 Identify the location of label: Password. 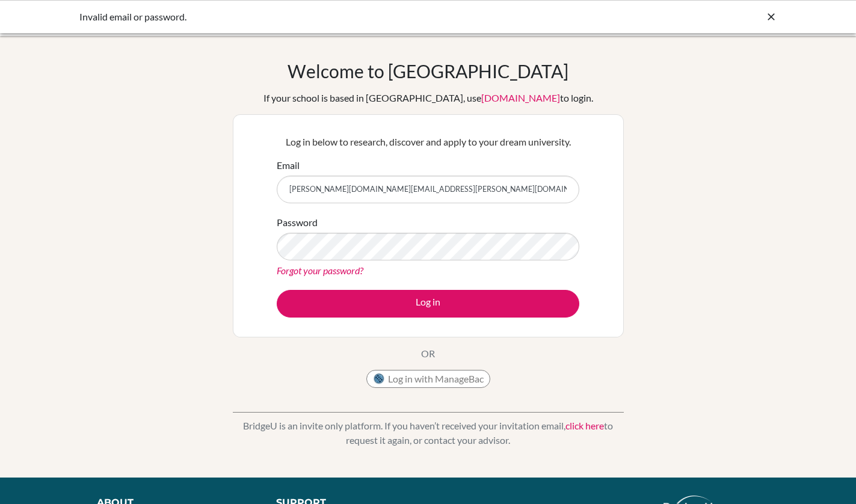
(297, 223).